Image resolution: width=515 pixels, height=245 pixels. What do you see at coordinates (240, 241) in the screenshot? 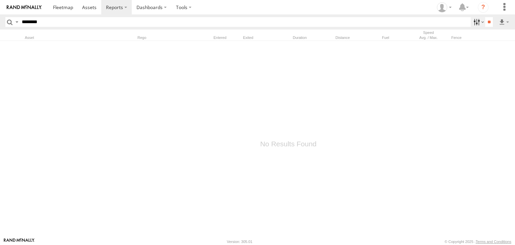
I see `div: Version: 305.01` at bounding box center [240, 241].